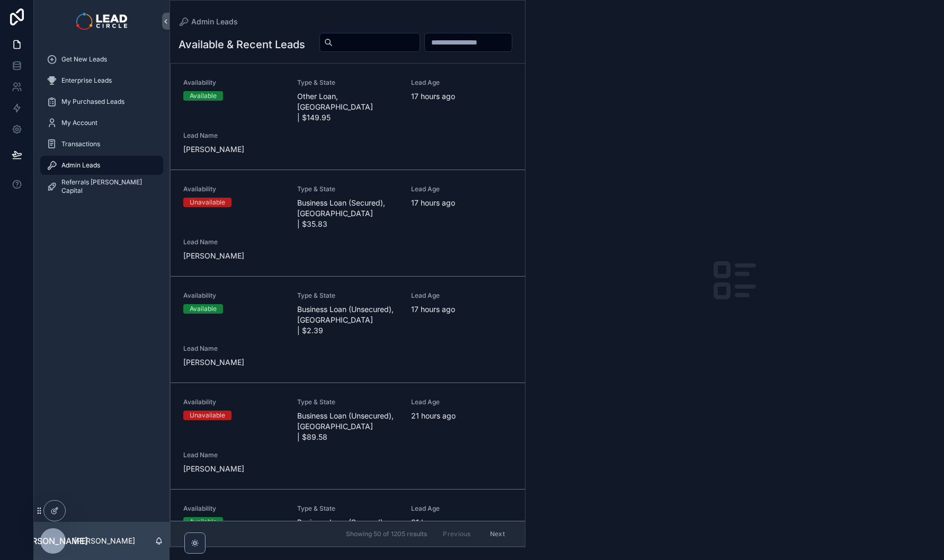  What do you see at coordinates (242, 45) in the screenshot?
I see `h1: Available & Recent Leads` at bounding box center [242, 45].